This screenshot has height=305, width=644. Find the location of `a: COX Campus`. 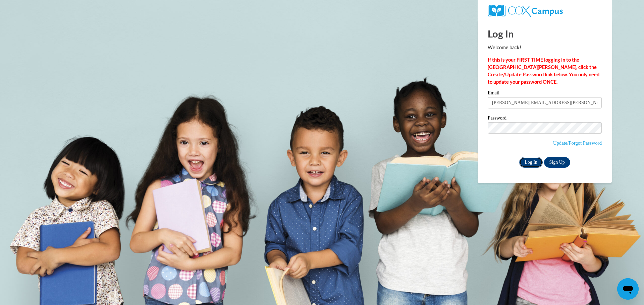

a: COX Campus is located at coordinates (545, 11).